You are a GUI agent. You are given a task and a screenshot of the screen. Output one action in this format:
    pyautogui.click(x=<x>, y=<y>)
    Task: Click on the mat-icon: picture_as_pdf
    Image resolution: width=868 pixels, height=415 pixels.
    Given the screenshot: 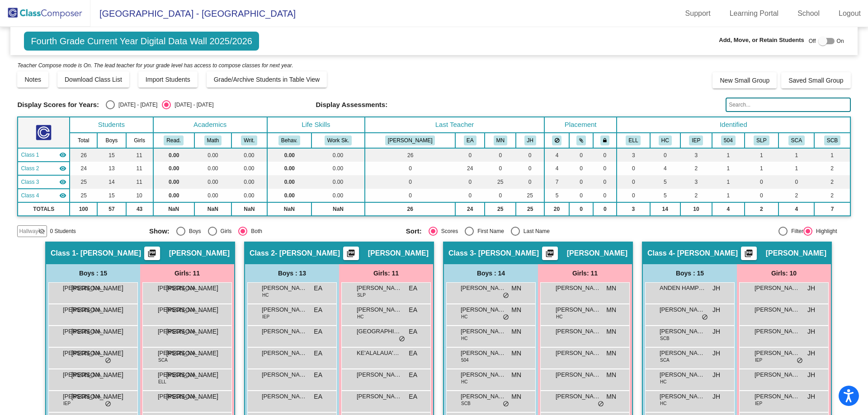 What is the action you would take?
    pyautogui.click(x=152, y=255)
    